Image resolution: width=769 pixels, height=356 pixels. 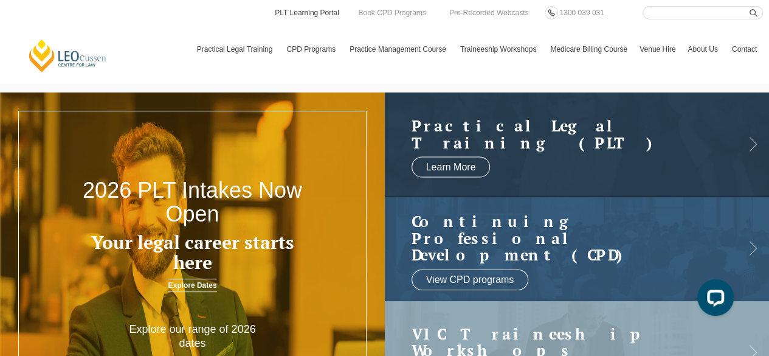 What do you see at coordinates (451, 167) in the screenshot?
I see `a: Learn More` at bounding box center [451, 167].